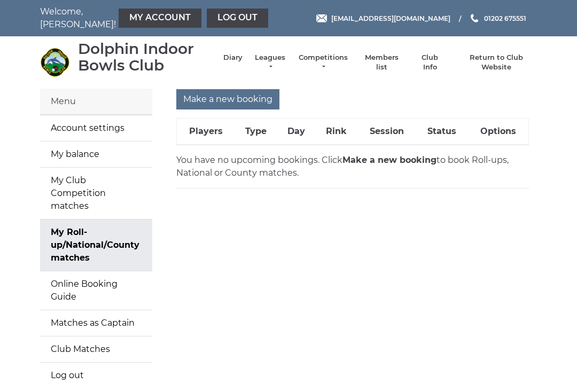  Describe the element at coordinates (474, 18) in the screenshot. I see `img: Phone us` at that location.